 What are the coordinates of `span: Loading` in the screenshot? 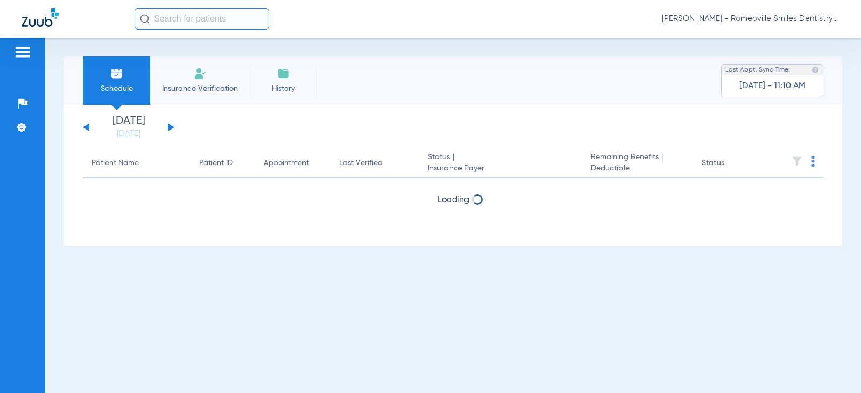 It's located at (453, 200).